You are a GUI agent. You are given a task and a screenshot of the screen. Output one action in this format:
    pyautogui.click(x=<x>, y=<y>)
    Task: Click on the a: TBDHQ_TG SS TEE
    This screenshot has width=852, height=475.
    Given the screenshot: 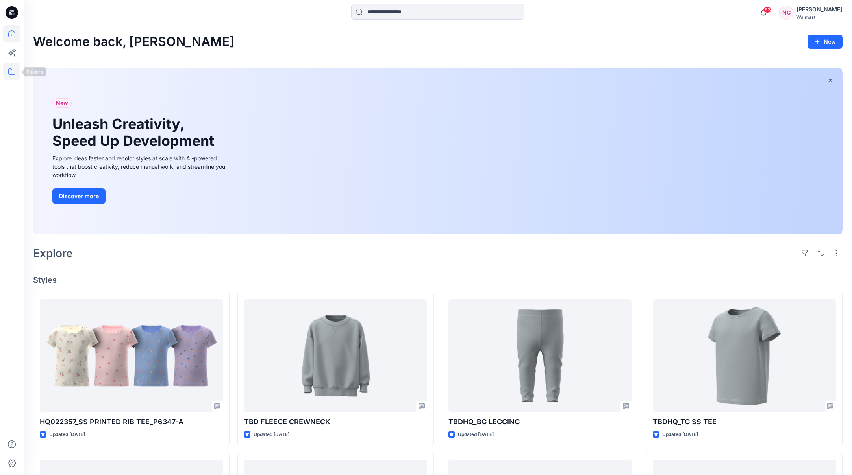 What is the action you would take?
    pyautogui.click(x=744, y=356)
    